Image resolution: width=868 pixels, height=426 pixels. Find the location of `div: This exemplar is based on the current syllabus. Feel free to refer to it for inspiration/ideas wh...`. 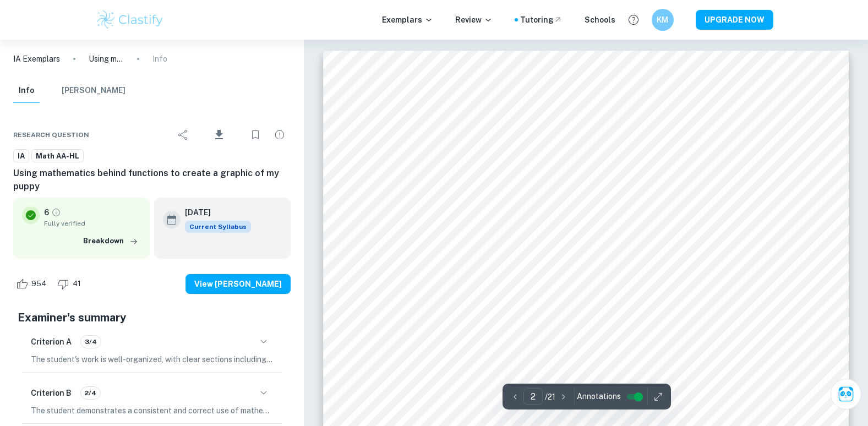

div: This exemplar is based on the current syllabus. Feel free to refer to it for inspiration/ideas wh... is located at coordinates (218, 227).